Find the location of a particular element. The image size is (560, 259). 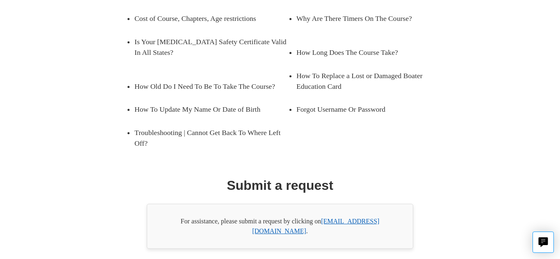

a: Why Are There Timers On The Course? is located at coordinates (367, 18).